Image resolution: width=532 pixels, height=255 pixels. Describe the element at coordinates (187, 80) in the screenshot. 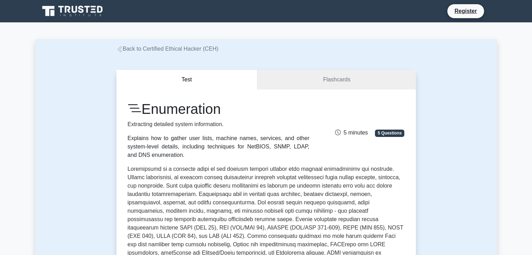

I see `button: Test` at that location.